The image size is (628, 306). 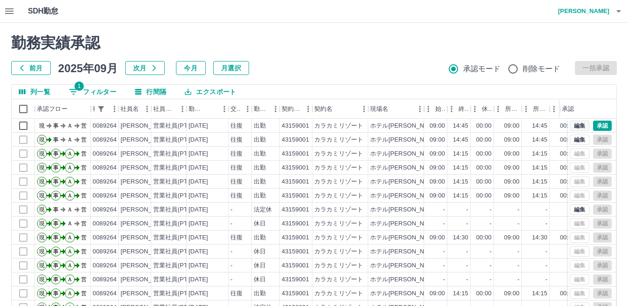 What do you see at coordinates (34, 92) in the screenshot?
I see `button: 列選択` at bounding box center [34, 92].